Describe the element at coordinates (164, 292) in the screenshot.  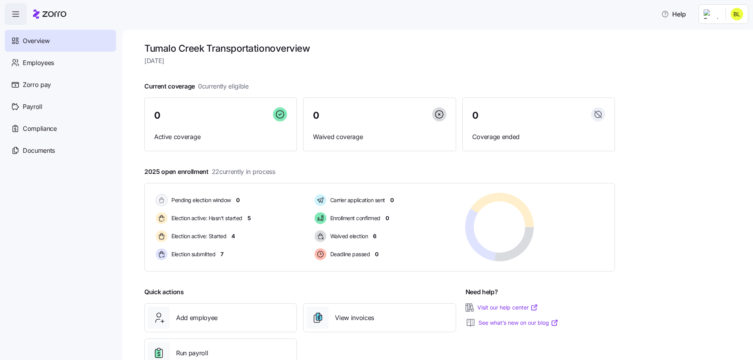
I see `span: Quick actions` at that location.